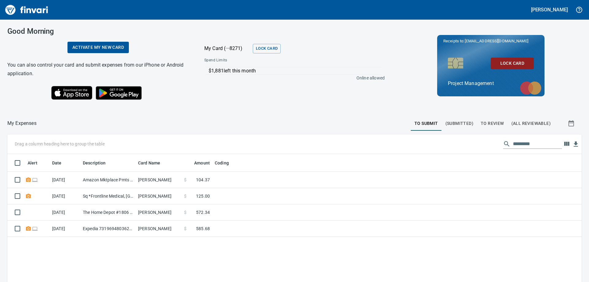  Describe the element at coordinates (98, 31) in the screenshot. I see `h3: Good Morning` at that location.